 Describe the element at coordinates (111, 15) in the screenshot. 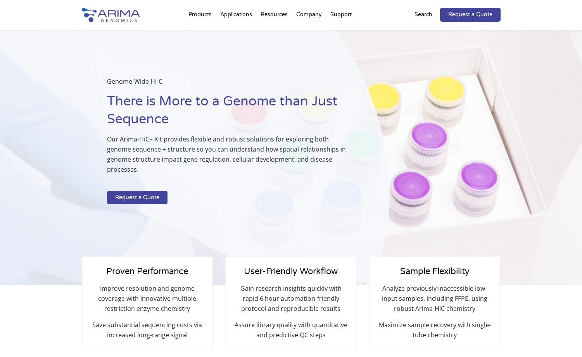

I see `img: Arima-Genomics-logo` at that location.